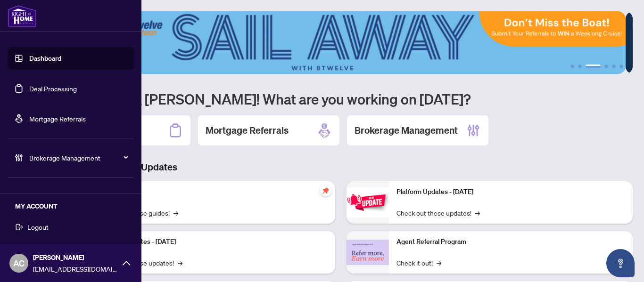  Describe the element at coordinates (213, 192) in the screenshot. I see `p: Self-Help` at that location.